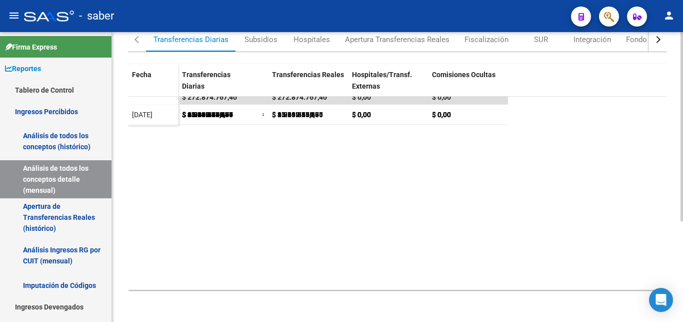 The width and height of the screenshot is (683, 322). What do you see at coordinates (468, 85) in the screenshot?
I see `datatable-header-cell: Comisiones Ocultas` at bounding box center [468, 85].